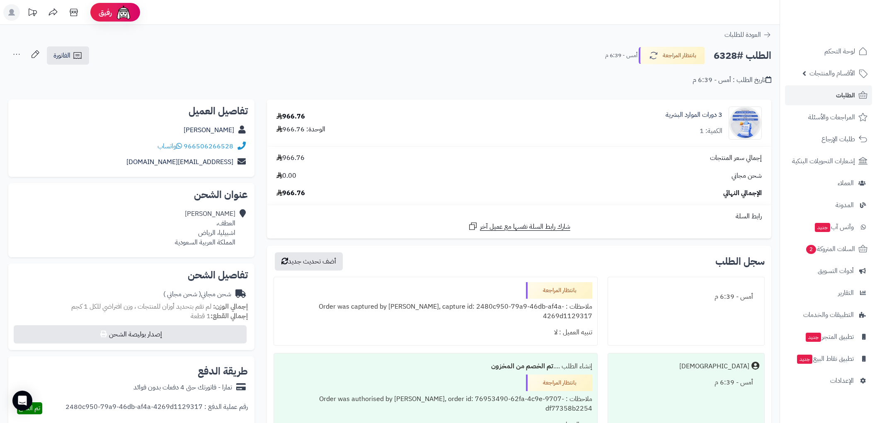 The width and height of the screenshot is (877, 423). What do you see at coordinates (131, 111) in the screenshot?
I see `h2: تفاصيل العميل` at bounding box center [131, 111].